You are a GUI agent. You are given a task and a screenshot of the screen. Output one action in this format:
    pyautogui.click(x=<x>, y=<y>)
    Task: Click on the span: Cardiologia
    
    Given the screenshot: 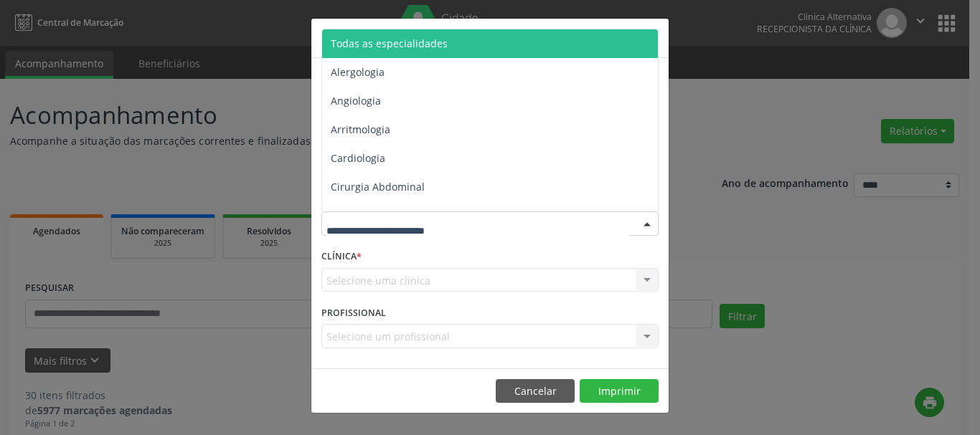 What is the action you would take?
    pyautogui.click(x=358, y=157)
    